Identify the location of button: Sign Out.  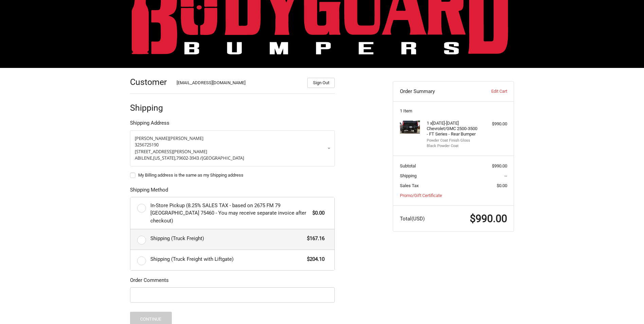
(321, 83).